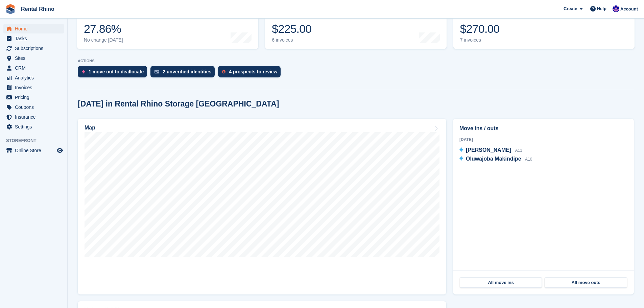 The height and width of the screenshot is (308, 644). What do you see at coordinates (297, 40) in the screenshot?
I see `div: 6 invoices` at bounding box center [297, 40].